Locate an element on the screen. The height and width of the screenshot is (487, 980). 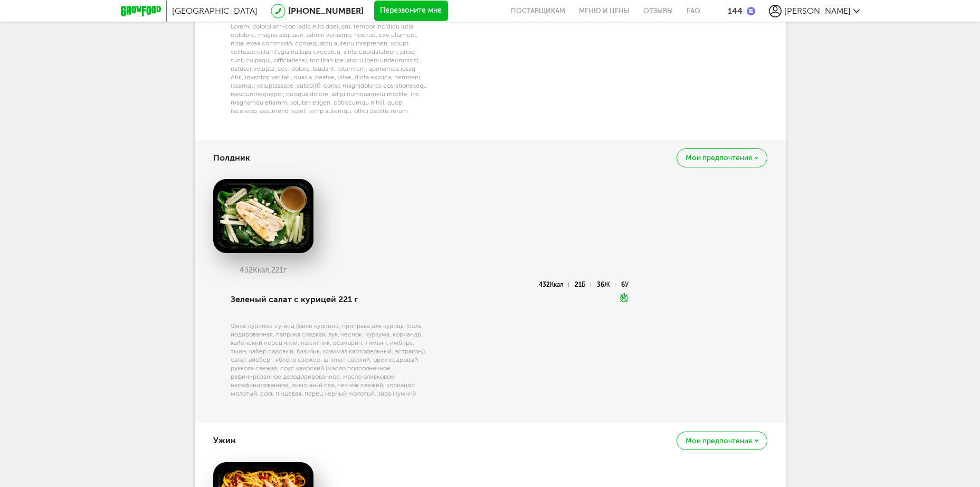
img: bonus_b.cdccf46.png is located at coordinates (751, 11).